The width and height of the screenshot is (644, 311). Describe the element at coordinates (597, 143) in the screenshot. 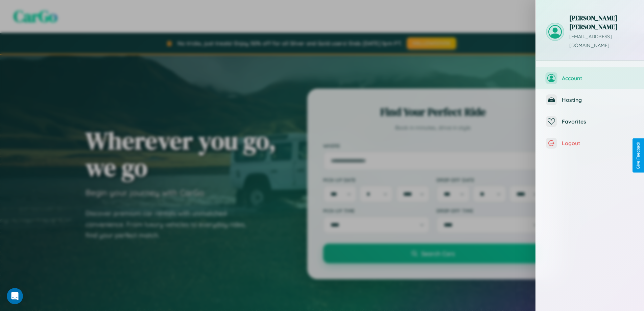

I see `span: Logout` at that location.